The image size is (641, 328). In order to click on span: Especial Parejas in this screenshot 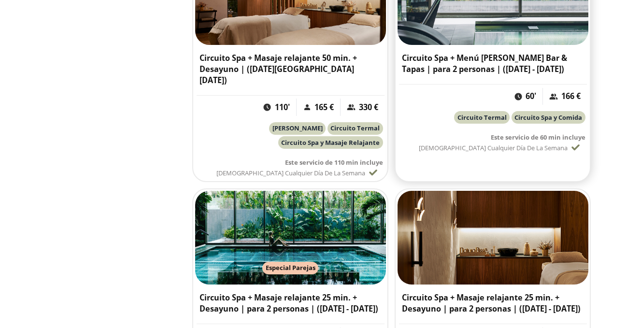, I will do `click(290, 268)`.